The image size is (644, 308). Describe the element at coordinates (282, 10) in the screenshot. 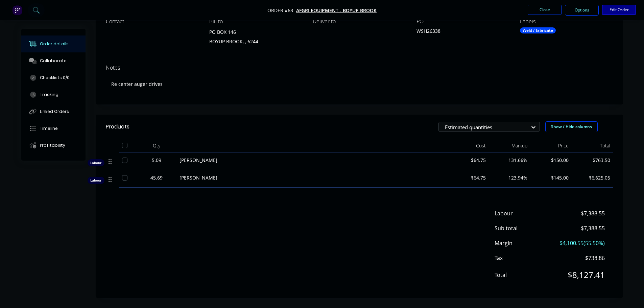

I see `span: Order #63 -` at that location.